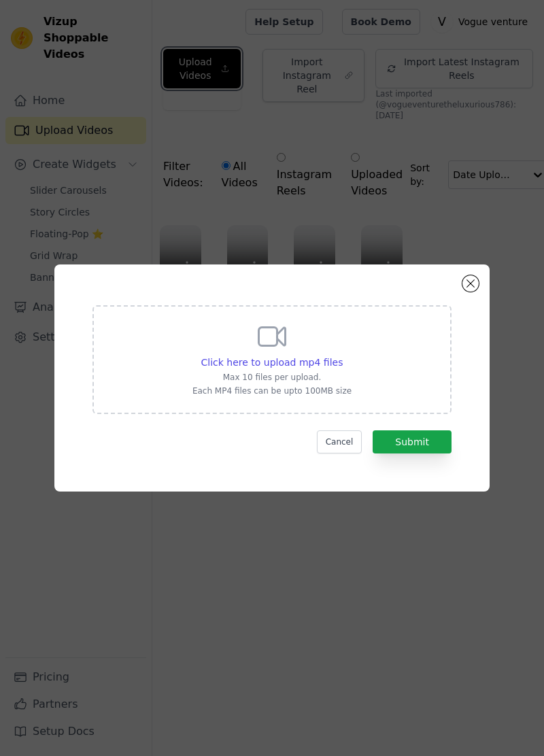  Describe the element at coordinates (272, 377) in the screenshot. I see `p: Max 10 files per upload.` at that location.